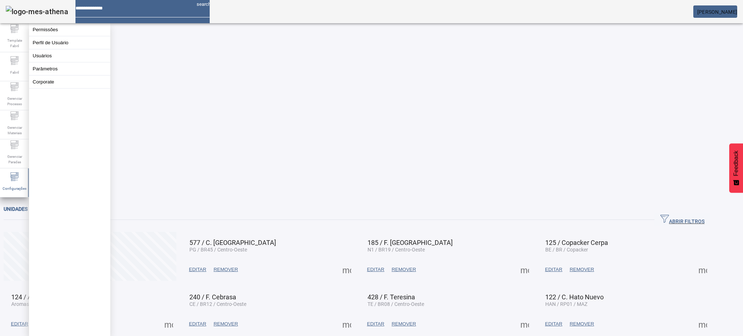 Image resolution: width=743 pixels, height=336 pixels. Describe the element at coordinates (566, 304) in the screenshot. I see `span: HAN / RP01 / MAZ` at that location.